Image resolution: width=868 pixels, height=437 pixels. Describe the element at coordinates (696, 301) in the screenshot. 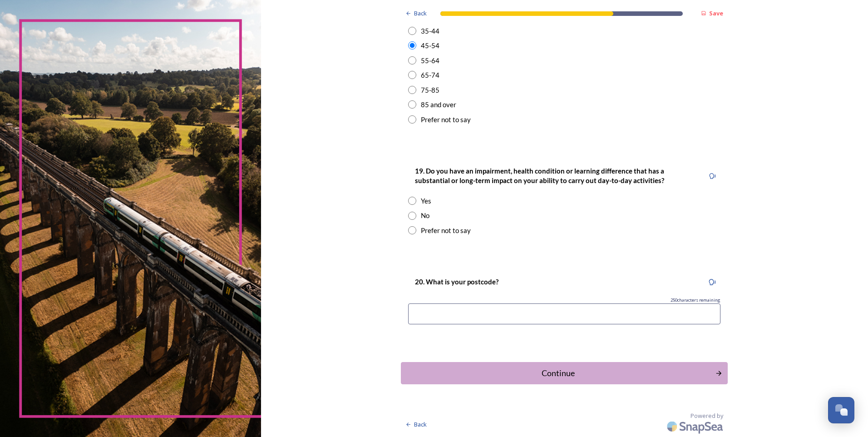

I see `span: 250 characters remaining` at that location.